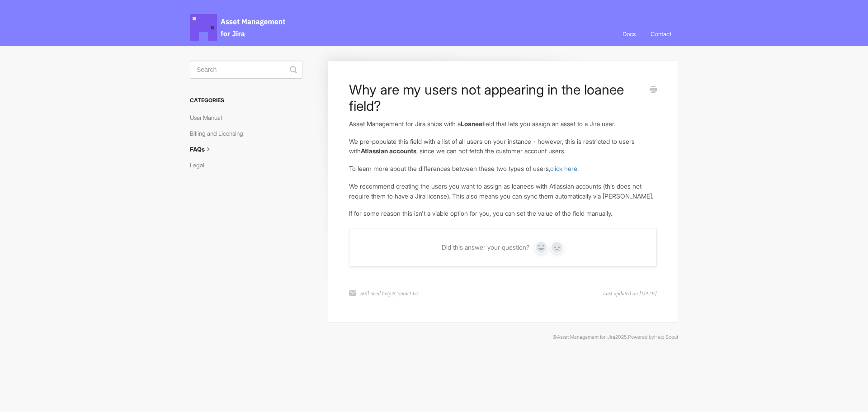 The height and width of the screenshot is (412, 868). Describe the element at coordinates (503, 124) in the screenshot. I see `p: Asset Management for Jira ships with a field that lets you assign an asset to a Jira user.` at that location.